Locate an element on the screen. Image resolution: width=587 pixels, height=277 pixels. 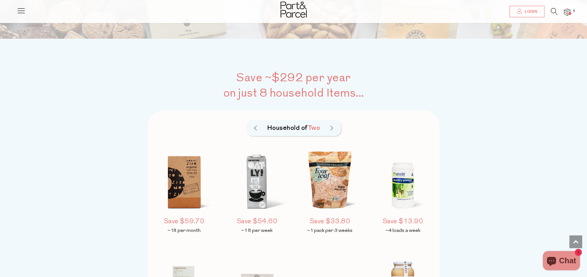
h5: Save $13.90 is located at coordinates (403, 222).